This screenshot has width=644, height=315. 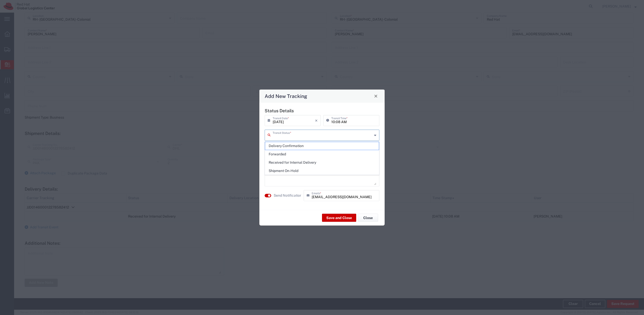 What do you see at coordinates (339, 218) in the screenshot?
I see `button: Save and Close` at bounding box center [339, 218].